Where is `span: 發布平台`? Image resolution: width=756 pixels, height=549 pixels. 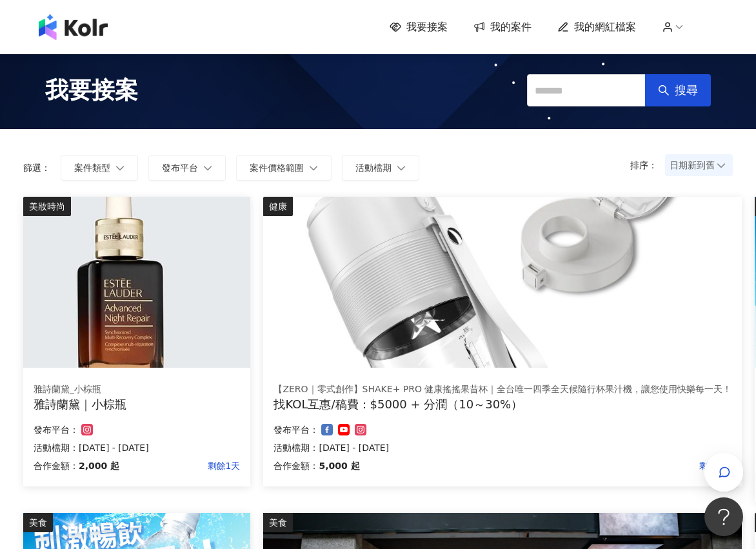
span: 發布平台 is located at coordinates (180, 168).